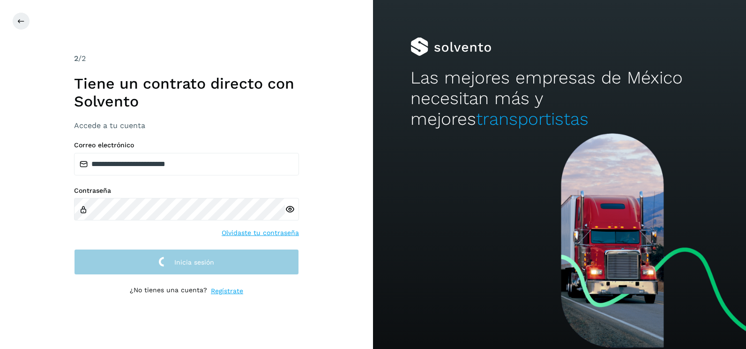  What do you see at coordinates (194, 262) in the screenshot?
I see `span: Inicia sesión` at bounding box center [194, 262].